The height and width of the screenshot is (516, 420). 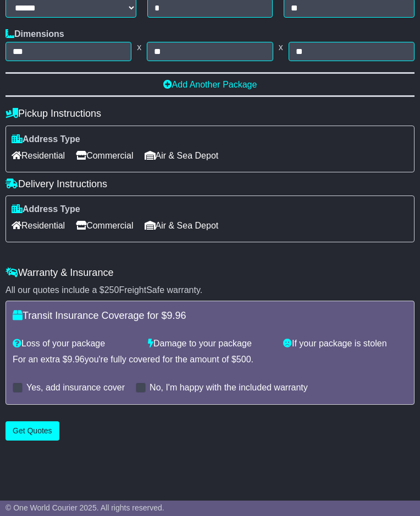 What do you see at coordinates (210, 84) in the screenshot?
I see `a: Add Another Package` at bounding box center [210, 84].